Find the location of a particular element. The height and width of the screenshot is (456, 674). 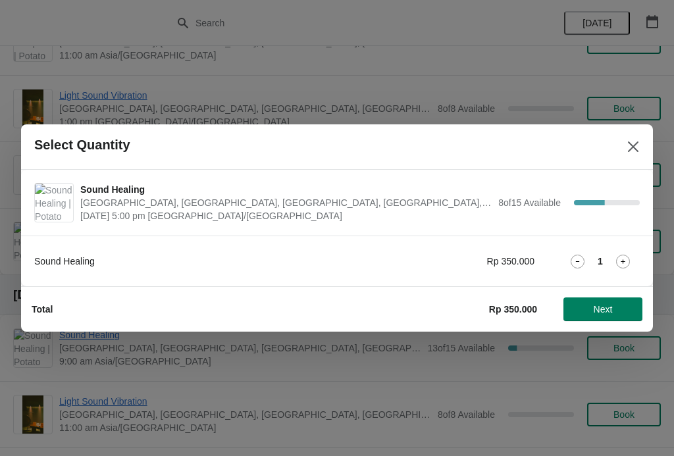

strong: 1 is located at coordinates (601, 261).